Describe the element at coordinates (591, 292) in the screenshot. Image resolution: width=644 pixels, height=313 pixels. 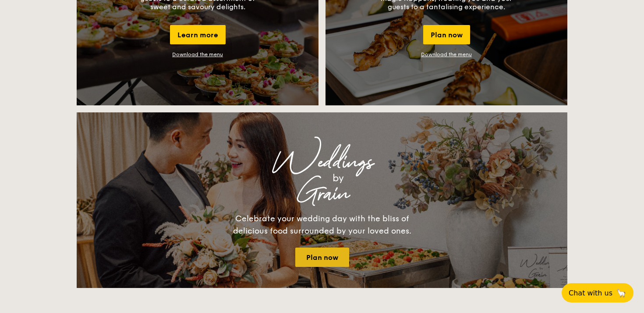
I see `span: Chat with us` at that location.